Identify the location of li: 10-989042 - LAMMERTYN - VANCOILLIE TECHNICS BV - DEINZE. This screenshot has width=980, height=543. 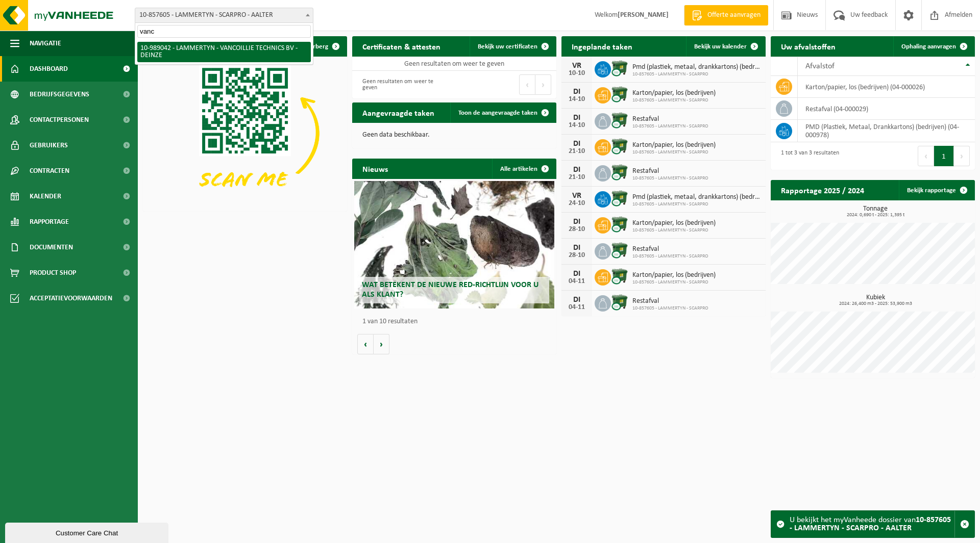
(224, 52).